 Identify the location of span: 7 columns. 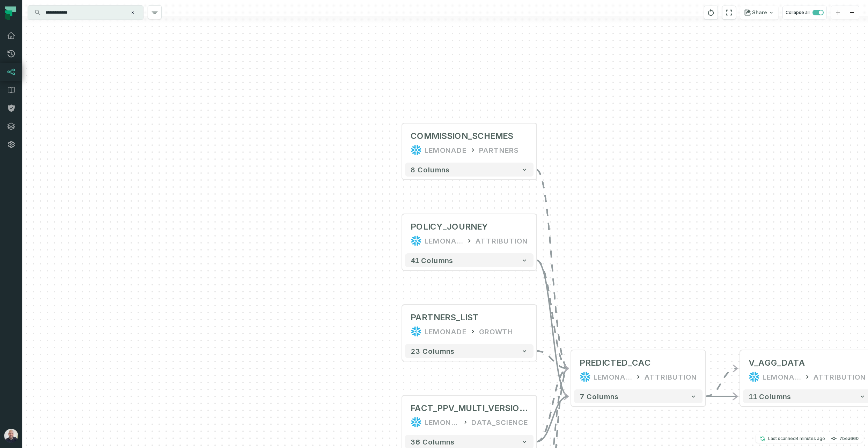
(599, 396).